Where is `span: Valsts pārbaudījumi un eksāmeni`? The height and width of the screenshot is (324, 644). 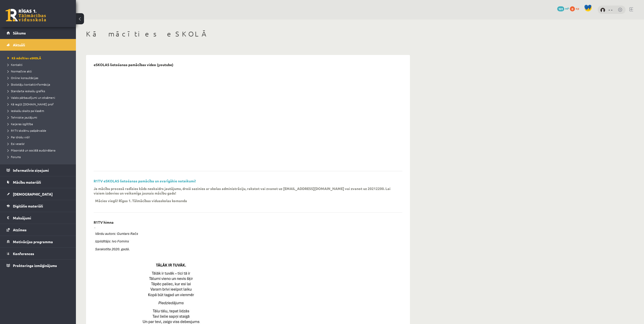 span: Valsts pārbaudījumi un eksāmeni is located at coordinates (31, 98).